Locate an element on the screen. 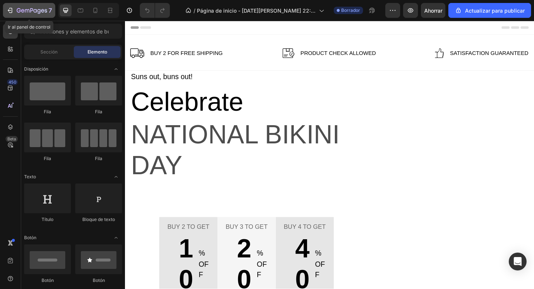 This screenshot has height=289, width=534. input: Secciones y elementos de búsqueda is located at coordinates (73, 31).